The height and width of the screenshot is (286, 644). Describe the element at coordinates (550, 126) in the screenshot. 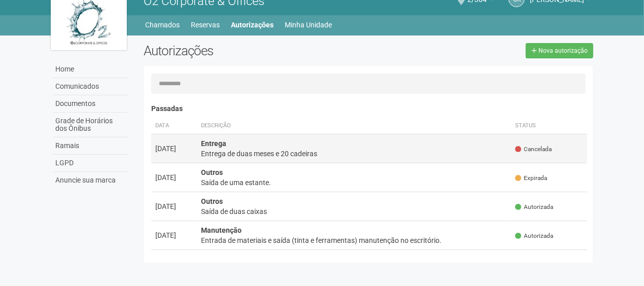

I see `th: Status` at that location.